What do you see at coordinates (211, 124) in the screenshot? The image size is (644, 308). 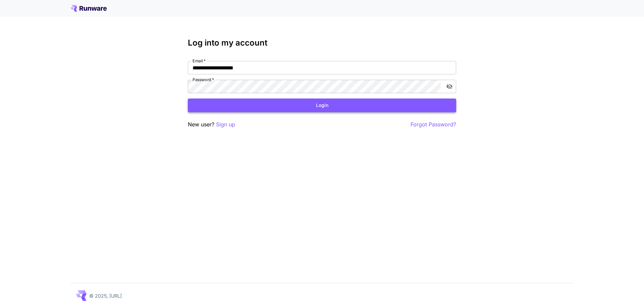 I see `p: New user?` at bounding box center [211, 124].